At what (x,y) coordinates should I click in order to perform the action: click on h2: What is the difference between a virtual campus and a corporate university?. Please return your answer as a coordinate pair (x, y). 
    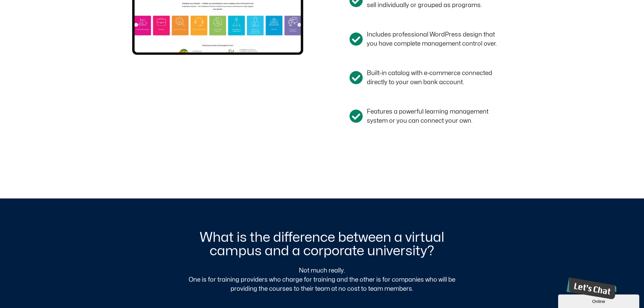
    Looking at the image, I should click on (321, 244).